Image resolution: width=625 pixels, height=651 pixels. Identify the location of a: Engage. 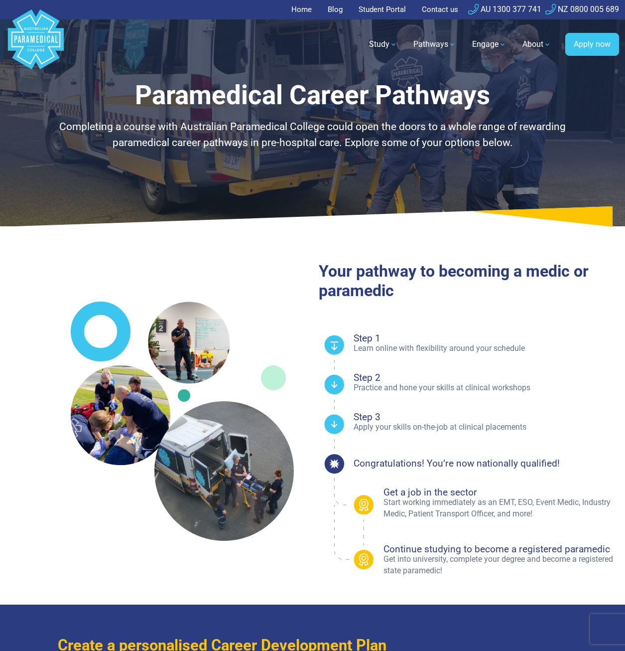
(489, 44).